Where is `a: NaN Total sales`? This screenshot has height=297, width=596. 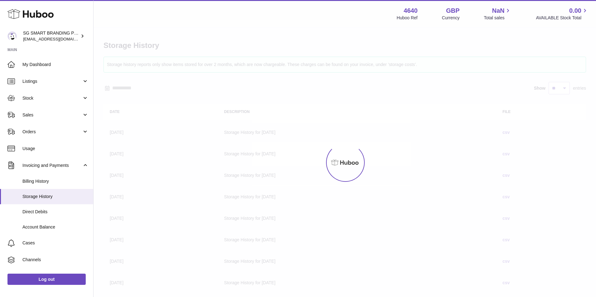
a: NaN Total sales is located at coordinates (497, 14).